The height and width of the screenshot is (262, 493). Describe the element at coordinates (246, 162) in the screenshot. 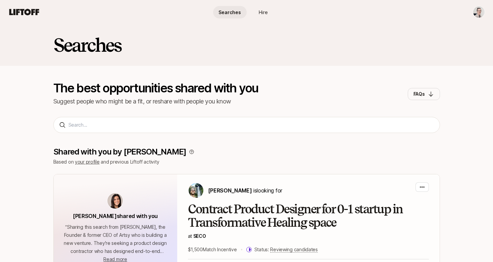

I see `p: Based on and previous Liftoff activity` at that location.